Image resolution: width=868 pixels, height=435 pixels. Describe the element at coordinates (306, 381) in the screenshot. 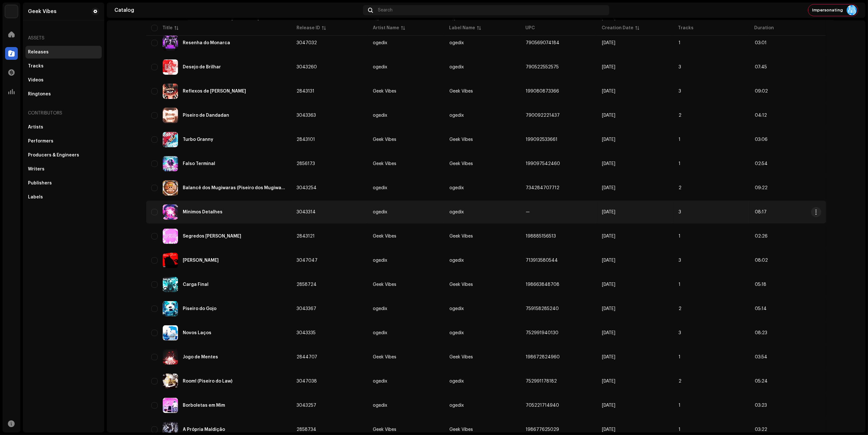

I see `span: 3047038` at that location.